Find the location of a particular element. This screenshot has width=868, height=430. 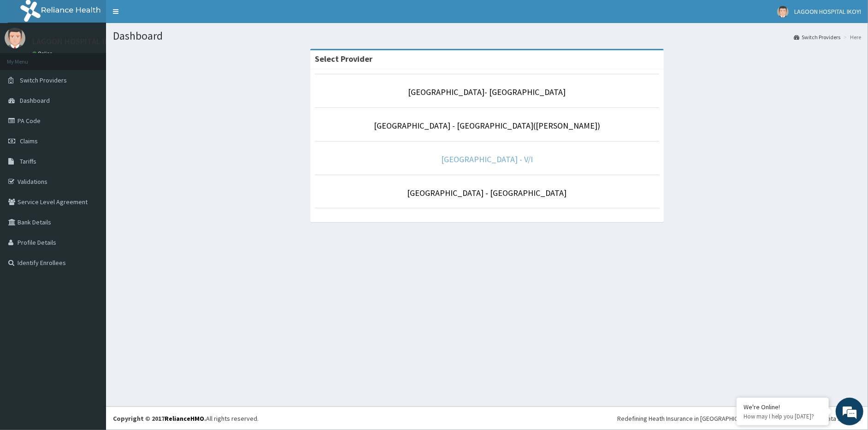

a: Switch Providers is located at coordinates (816, 37).